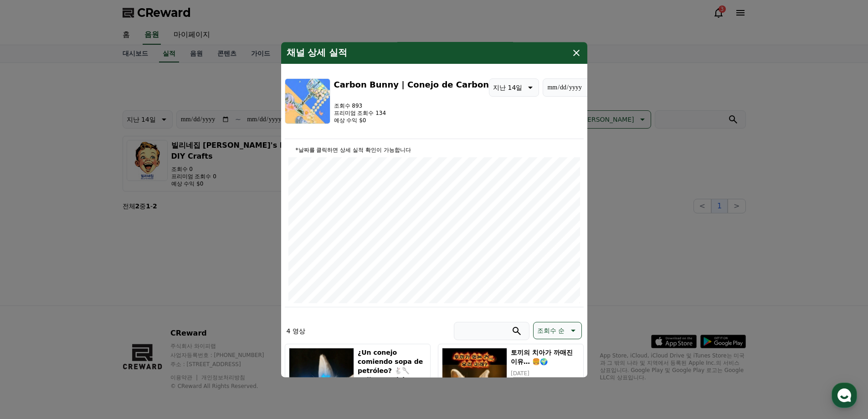 This screenshot has width=868, height=419. Describe the element at coordinates (435, 209) in the screenshot. I see `div: modal` at that location.